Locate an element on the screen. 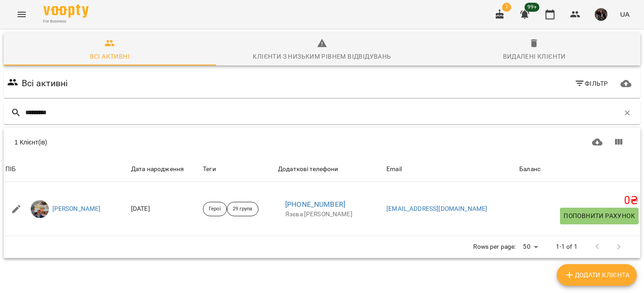 Image resolution: width=644 pixels, height=293 pixels. span: 99+ is located at coordinates (532, 8).